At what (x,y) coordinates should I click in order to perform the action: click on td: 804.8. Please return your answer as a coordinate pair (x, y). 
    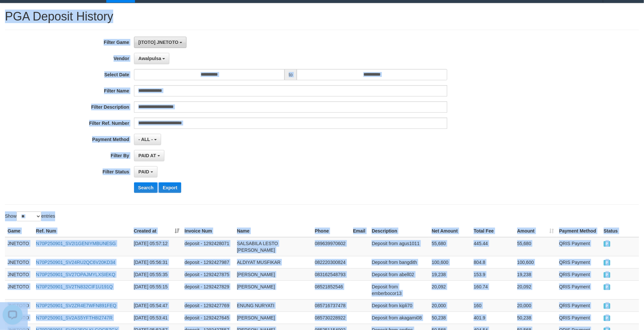
    Looking at the image, I should click on (492, 262).